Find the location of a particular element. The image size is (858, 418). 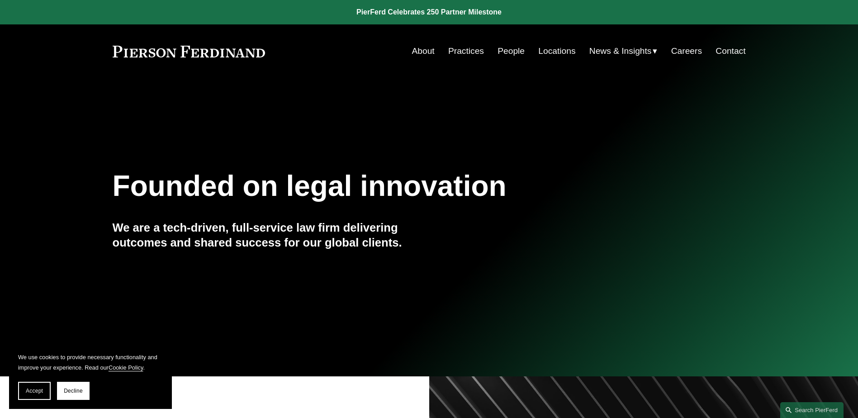

a: People is located at coordinates (511, 51).